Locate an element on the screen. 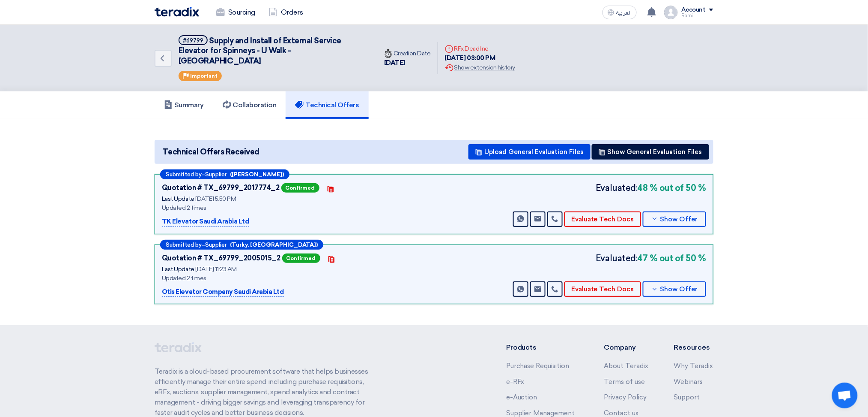 The height and width of the screenshot is (417, 868). a: Webinars is located at coordinates (689, 382).